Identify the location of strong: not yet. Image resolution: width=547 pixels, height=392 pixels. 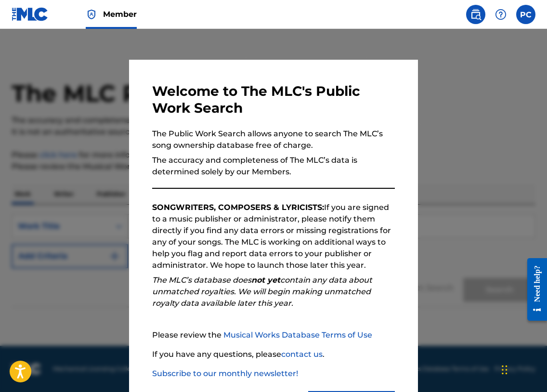
(265, 280).